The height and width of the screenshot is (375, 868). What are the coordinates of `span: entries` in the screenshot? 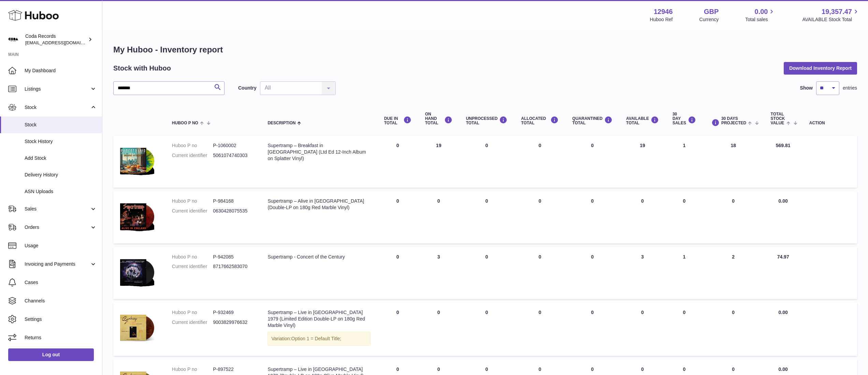 It's located at (849, 88).